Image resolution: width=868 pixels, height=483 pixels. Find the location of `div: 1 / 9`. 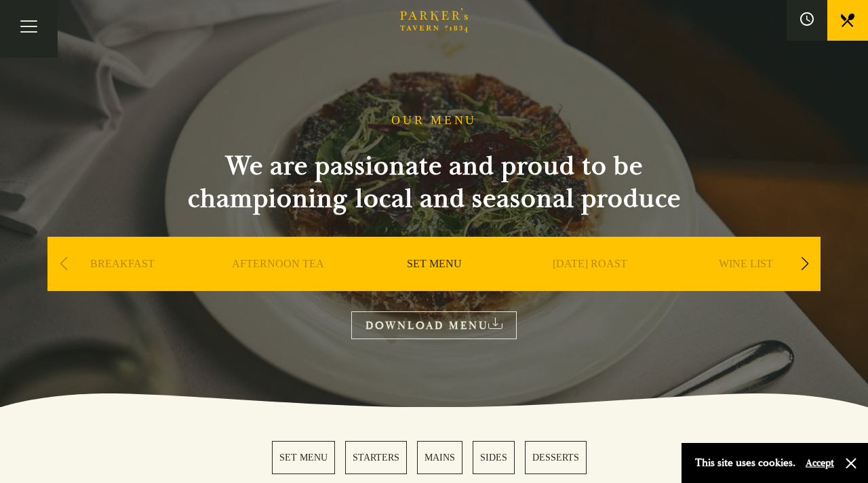

div: 1 / 9 is located at coordinates (122, 284).